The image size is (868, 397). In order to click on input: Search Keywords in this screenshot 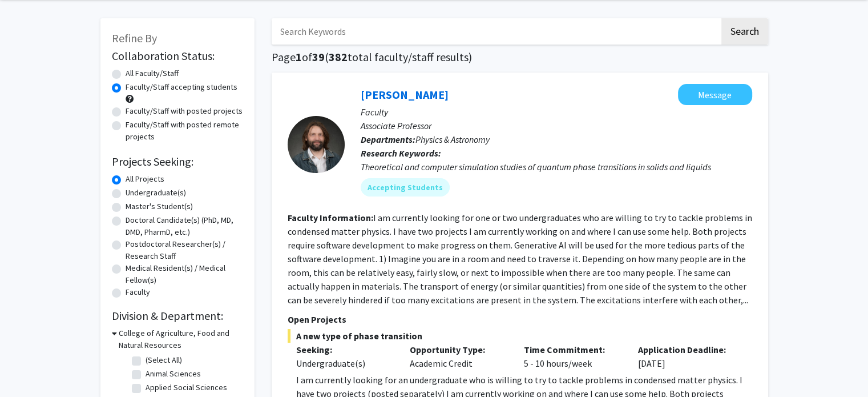, I will do `click(495, 32)`.